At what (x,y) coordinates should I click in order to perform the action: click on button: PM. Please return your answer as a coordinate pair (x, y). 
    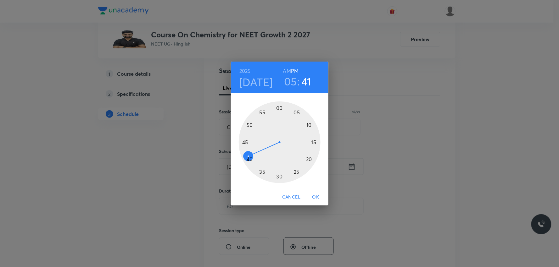
    Looking at the image, I should click on (295, 71).